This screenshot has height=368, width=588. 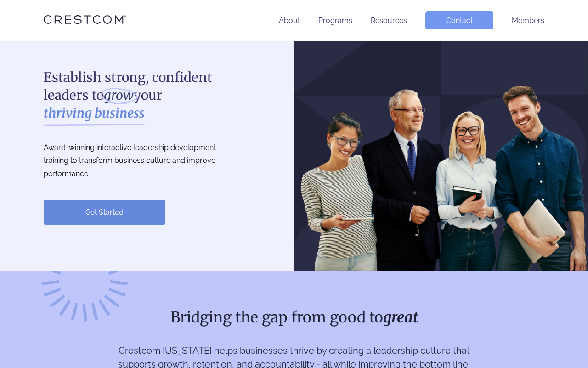 What do you see at coordinates (294, 317) in the screenshot?
I see `h2: Bridging the gap from good to` at bounding box center [294, 317].